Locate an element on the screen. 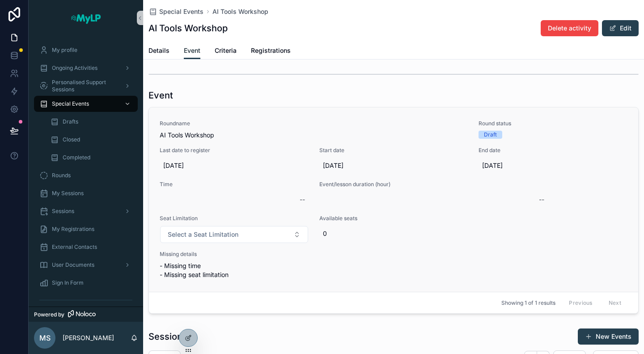  button: Select Button is located at coordinates (234, 234).